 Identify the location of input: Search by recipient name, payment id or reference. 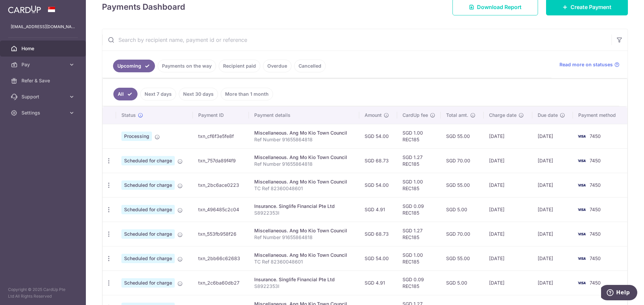
(357, 40).